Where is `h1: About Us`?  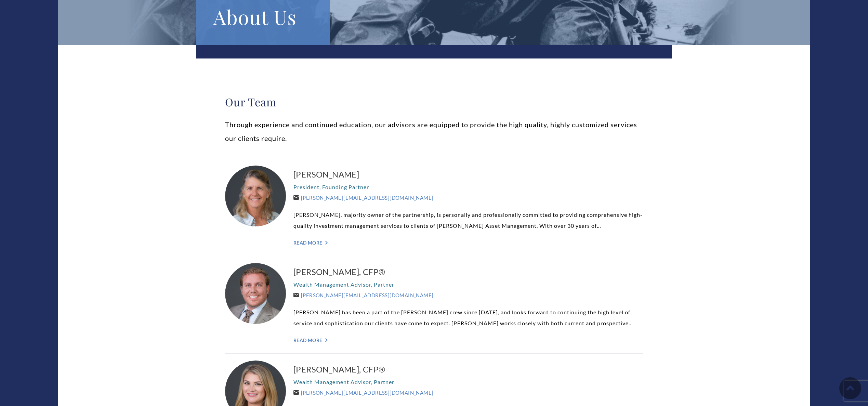
h1: About Us is located at coordinates (263, 16).